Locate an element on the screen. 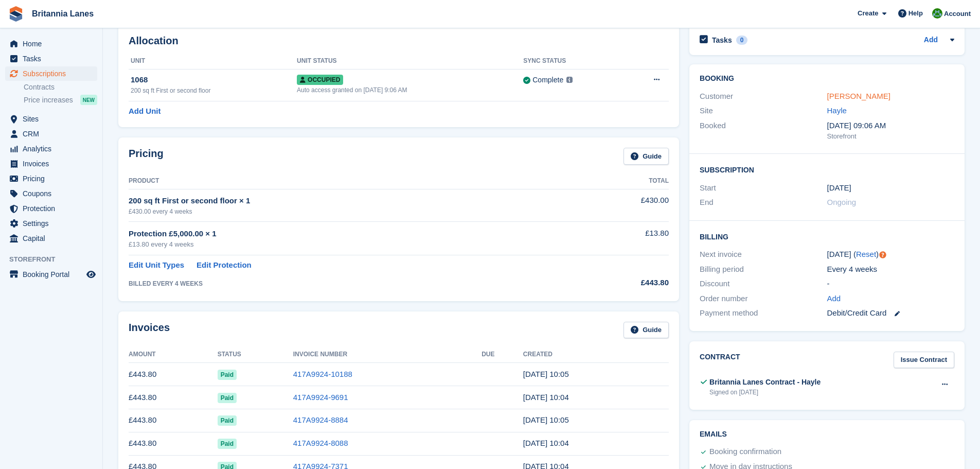 This screenshot has height=469, width=980. th: Amount is located at coordinates (173, 355).